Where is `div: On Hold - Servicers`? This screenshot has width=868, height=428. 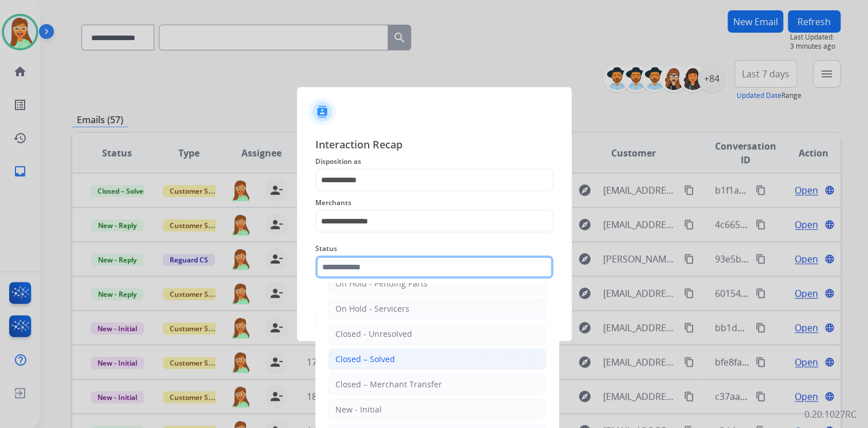
div: On Hold - Servicers is located at coordinates (372, 309).